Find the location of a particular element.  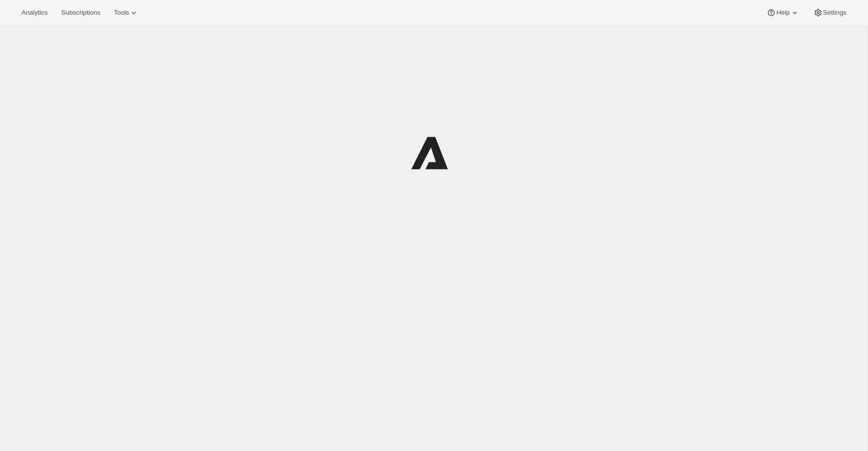

span: Subscriptions is located at coordinates (81, 13).